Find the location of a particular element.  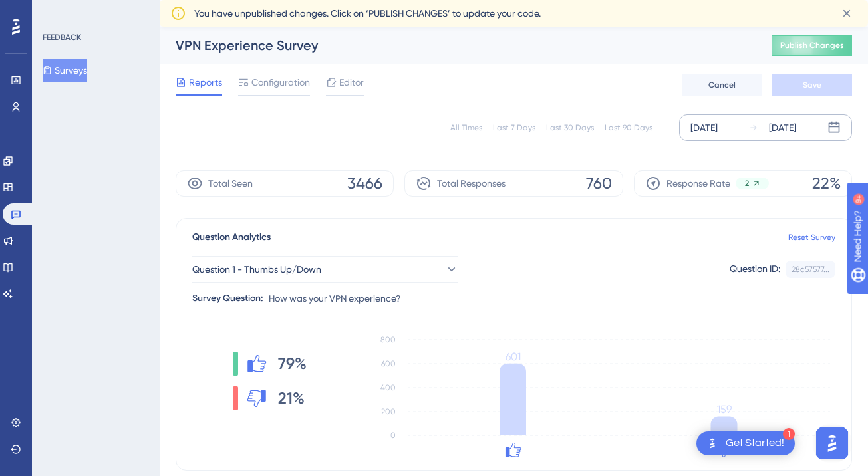

button: Open AI Assistant Launcher is located at coordinates (20, 20).